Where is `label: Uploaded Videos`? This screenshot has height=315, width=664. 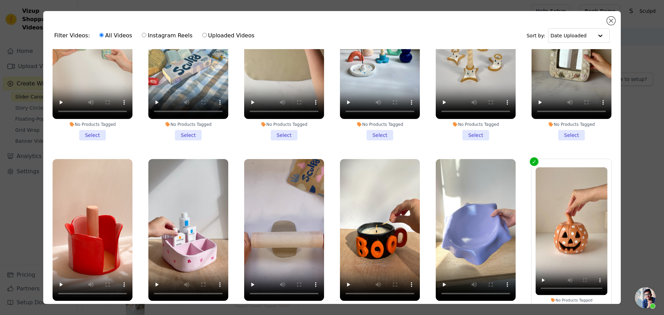 label: Uploaded Videos is located at coordinates (228, 36).